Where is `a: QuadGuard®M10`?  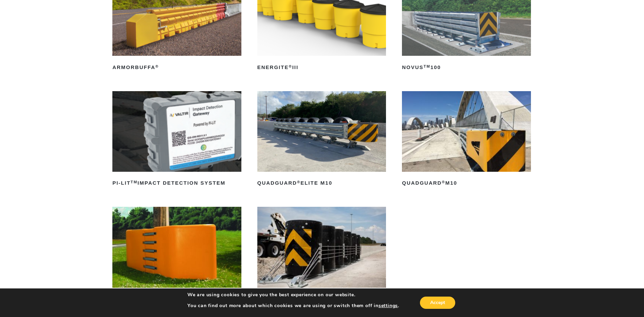
a: QuadGuard®M10 is located at coordinates (466, 140).